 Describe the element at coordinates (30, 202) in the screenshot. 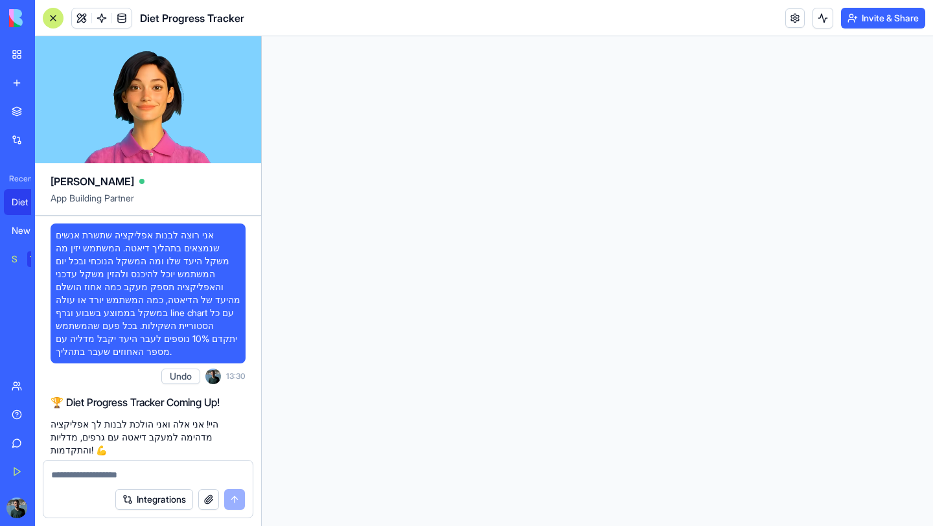

I see `div: Diet Progress Tracker` at that location.